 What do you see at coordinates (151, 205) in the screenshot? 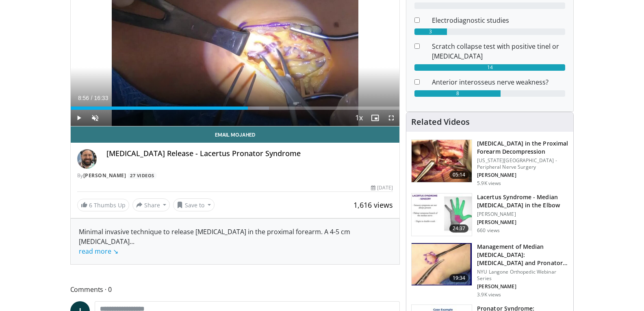
I see `button: Share` at bounding box center [151, 205].